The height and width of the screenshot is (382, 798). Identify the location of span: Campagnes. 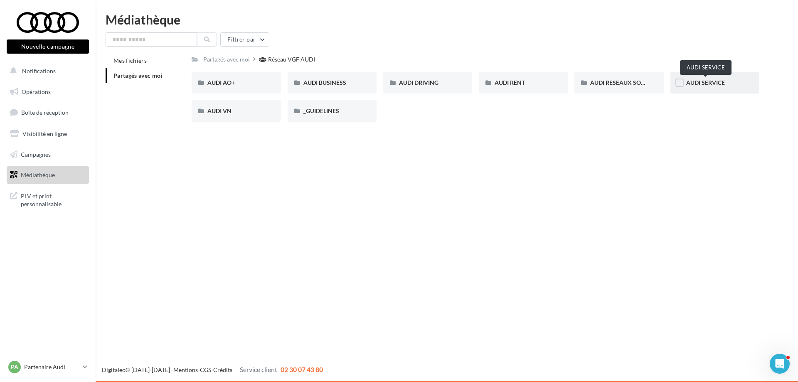
(36, 154).